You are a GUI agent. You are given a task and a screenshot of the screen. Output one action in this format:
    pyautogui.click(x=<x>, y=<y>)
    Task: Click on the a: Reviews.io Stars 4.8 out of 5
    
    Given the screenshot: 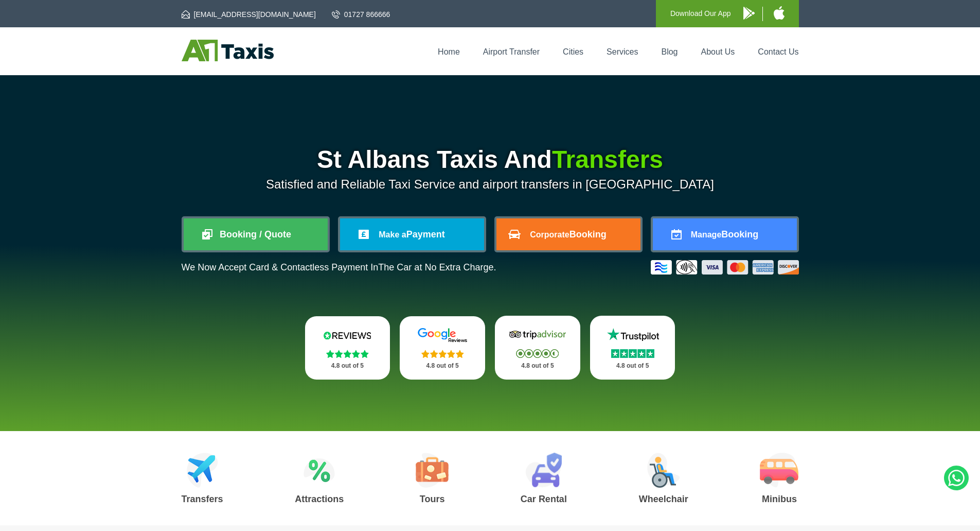 What is the action you would take?
    pyautogui.click(x=347, y=348)
    